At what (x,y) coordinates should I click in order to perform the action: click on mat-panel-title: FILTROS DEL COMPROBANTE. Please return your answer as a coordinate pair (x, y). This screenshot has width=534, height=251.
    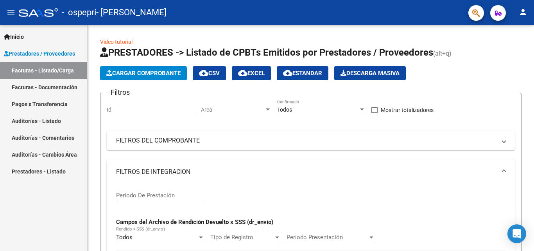
    Looking at the image, I should click on (306, 140).